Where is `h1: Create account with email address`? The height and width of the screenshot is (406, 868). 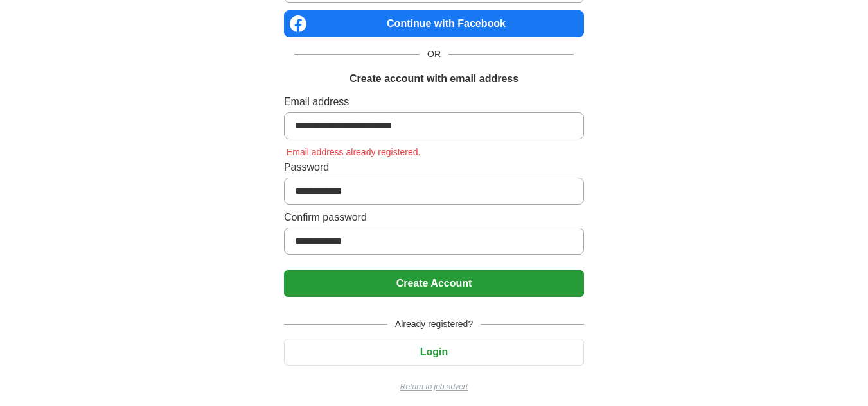 h1: Create account with email address is located at coordinates (434, 79).